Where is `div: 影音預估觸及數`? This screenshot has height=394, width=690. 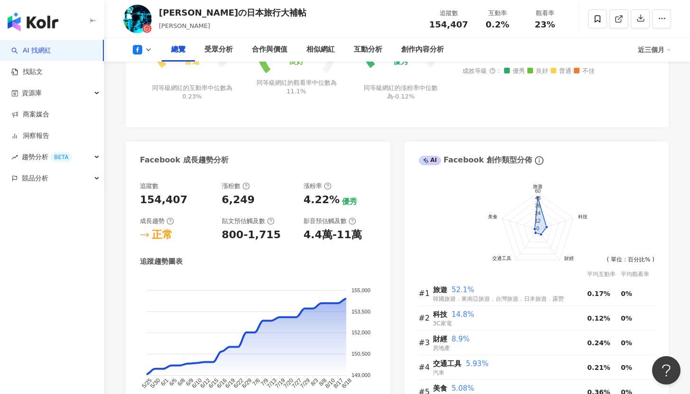 div: 影音預估觸及數 is located at coordinates (330, 221).